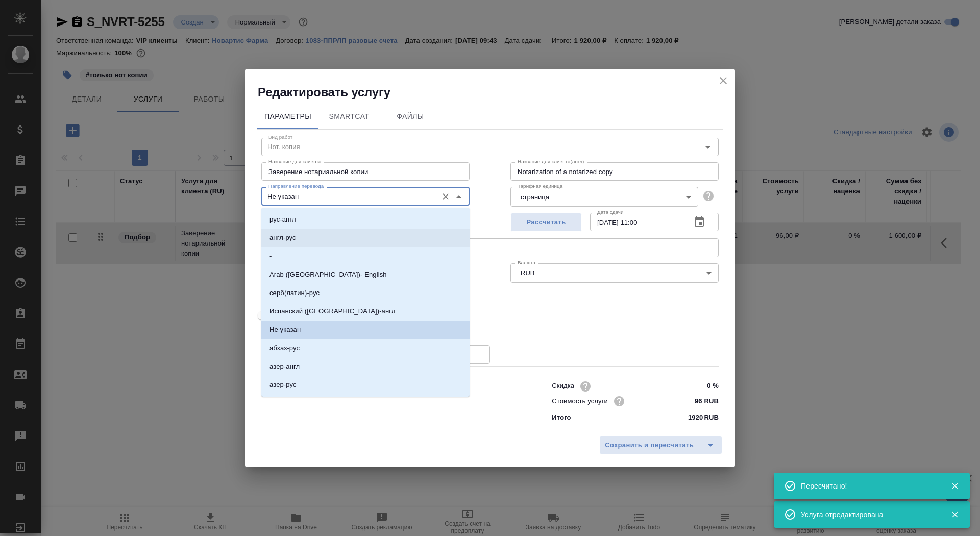 The height and width of the screenshot is (536, 980). Describe the element at coordinates (459, 197) in the screenshot. I see `button: Close` at that location.